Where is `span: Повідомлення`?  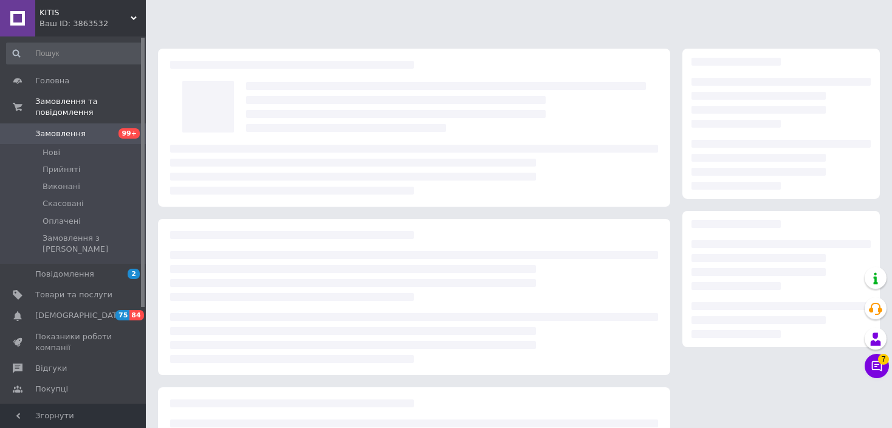 span: Повідомлення is located at coordinates (64, 274).